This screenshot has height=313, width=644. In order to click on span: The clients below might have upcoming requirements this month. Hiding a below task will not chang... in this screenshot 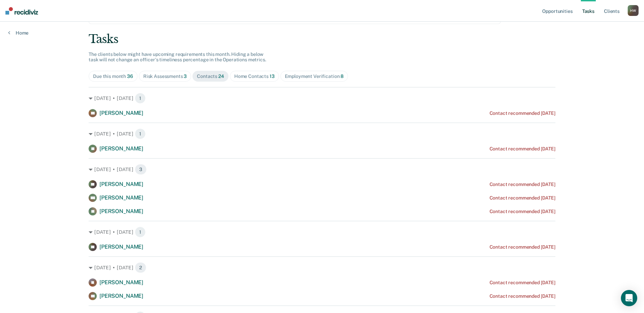, I will do `click(178, 57)`.